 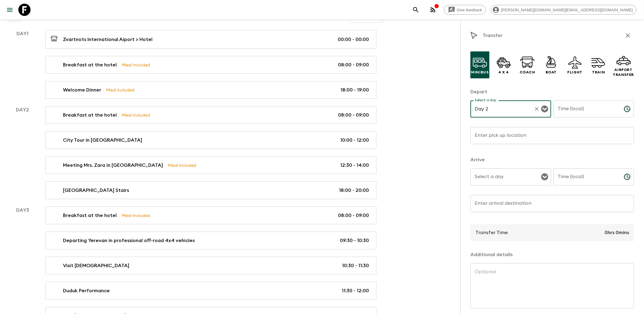 What do you see at coordinates (492, 232) in the screenshot?
I see `p: Transfer Time` at bounding box center [492, 232].